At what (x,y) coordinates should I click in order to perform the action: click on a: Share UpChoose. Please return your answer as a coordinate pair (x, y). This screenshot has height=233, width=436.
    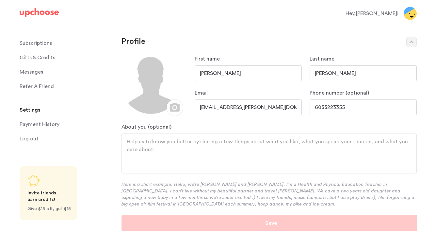
    Looking at the image, I should click on (48, 193).